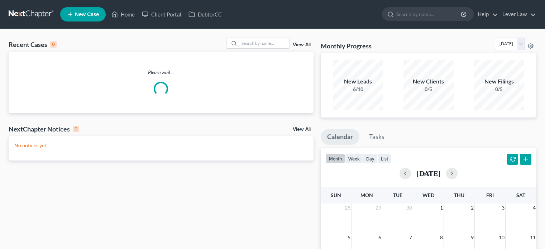 The width and height of the screenshot is (545, 249). I want to click on span: 30, so click(409, 208).